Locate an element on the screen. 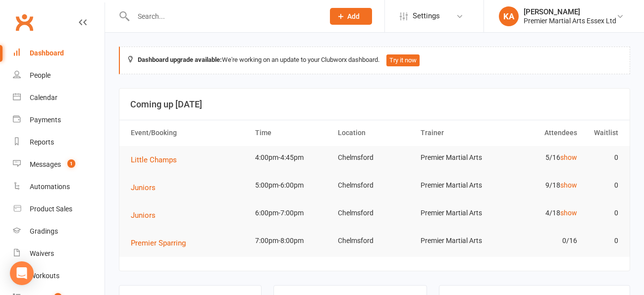 This screenshot has width=644, height=295. a: Payments is located at coordinates (58, 120).